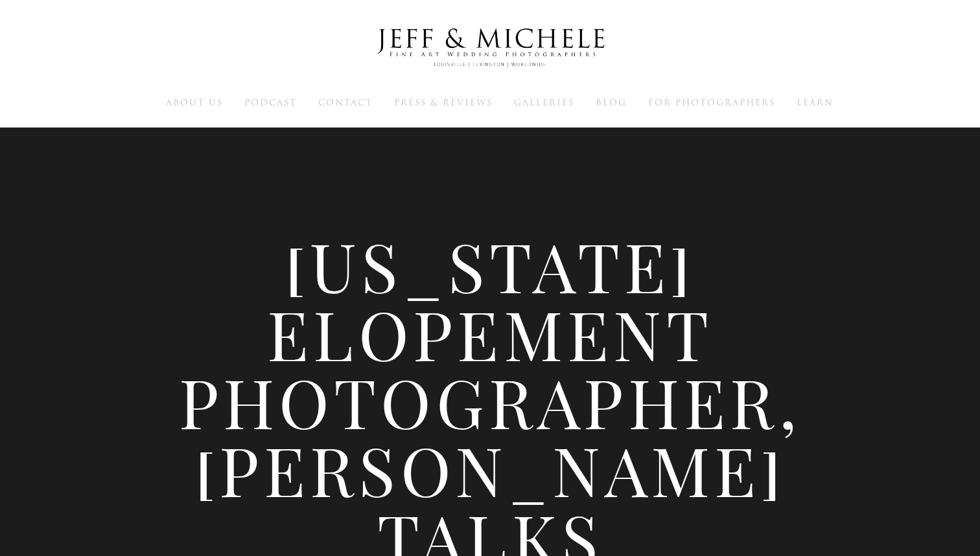 Image resolution: width=980 pixels, height=556 pixels. What do you see at coordinates (195, 102) in the screenshot?
I see `span: About Us` at bounding box center [195, 102].